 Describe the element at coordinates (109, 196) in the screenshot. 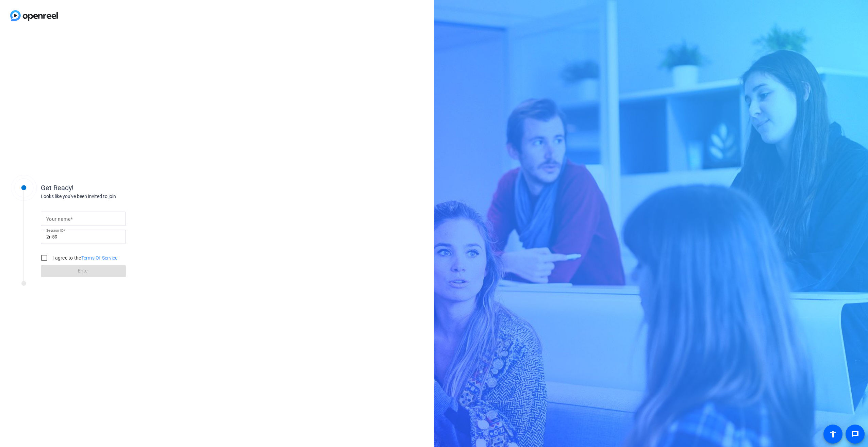

I see `div: Looks like you've been invited to join` at that location.